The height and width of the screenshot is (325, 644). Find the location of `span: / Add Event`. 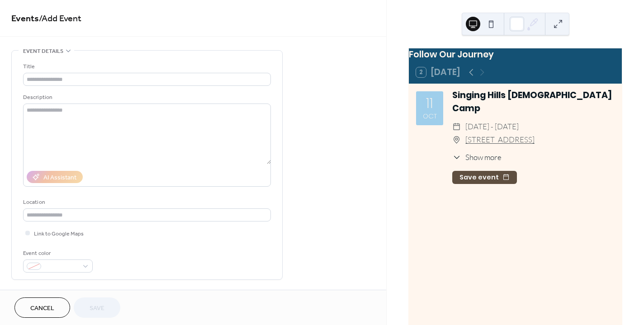

span: / Add Event is located at coordinates (60, 18).